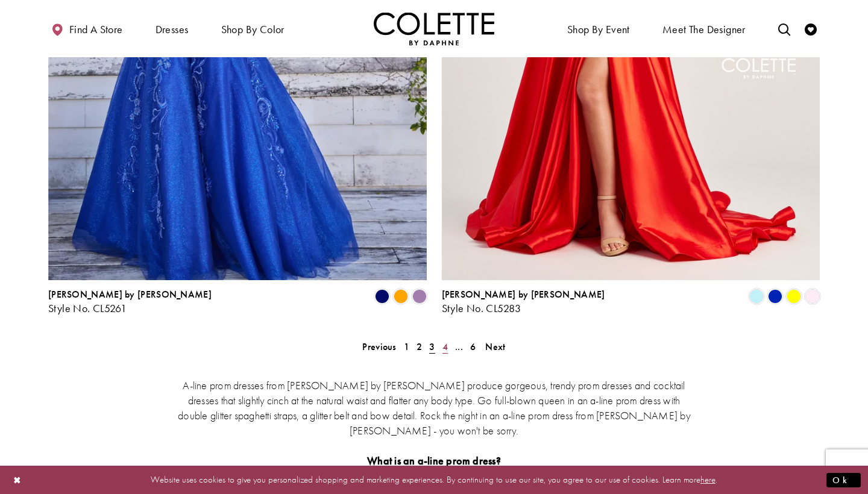 The image size is (868, 494). What do you see at coordinates (445, 347) in the screenshot?
I see `a: 4` at bounding box center [445, 347].